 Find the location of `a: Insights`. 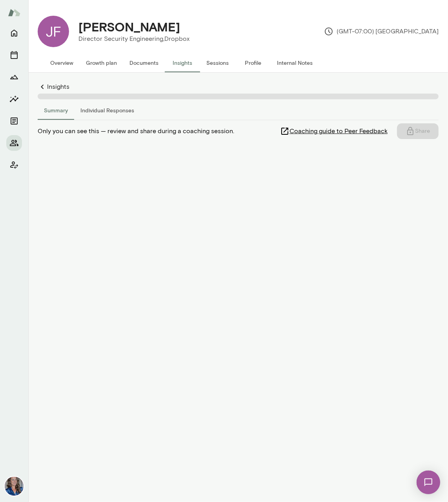

a: Insights is located at coordinates (238, 87).